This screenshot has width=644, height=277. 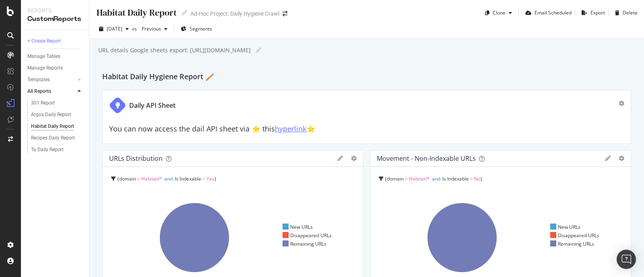 I want to click on div: URLs Distribution, so click(x=135, y=158).